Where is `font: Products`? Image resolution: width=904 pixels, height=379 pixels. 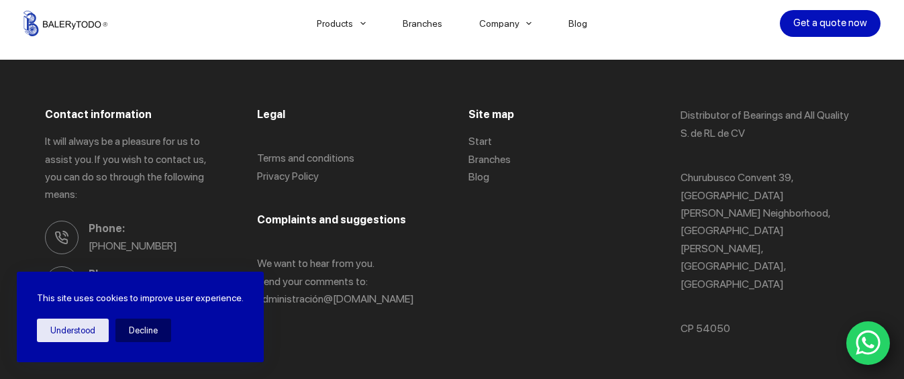 font: Products is located at coordinates (335, 23).